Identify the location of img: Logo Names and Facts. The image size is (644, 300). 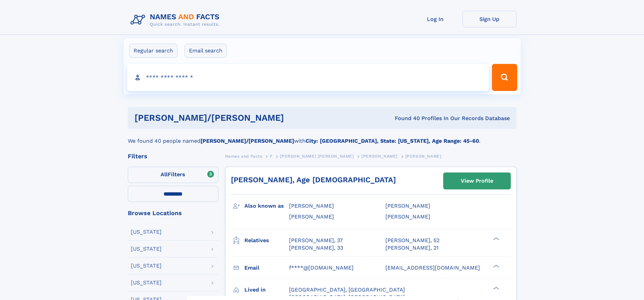
(177, 20).